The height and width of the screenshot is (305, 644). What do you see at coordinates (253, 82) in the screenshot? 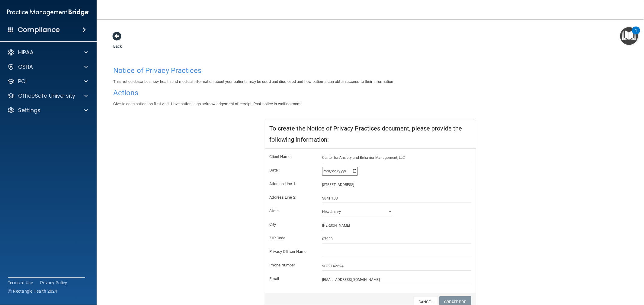
I see `span: This notice describes how health and medical information about your patients may be used and disc...` at bounding box center [253, 82].